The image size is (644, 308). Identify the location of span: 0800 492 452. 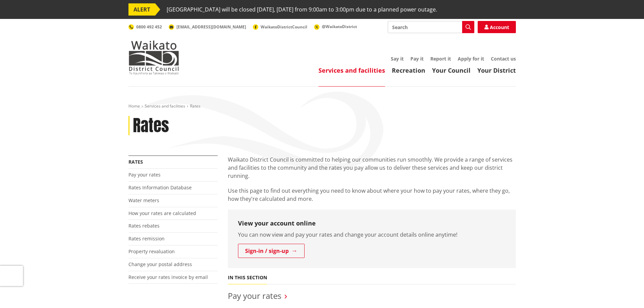
(149, 27).